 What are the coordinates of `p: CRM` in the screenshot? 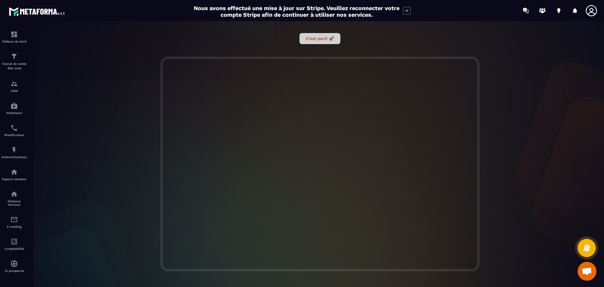 It's located at (14, 91).